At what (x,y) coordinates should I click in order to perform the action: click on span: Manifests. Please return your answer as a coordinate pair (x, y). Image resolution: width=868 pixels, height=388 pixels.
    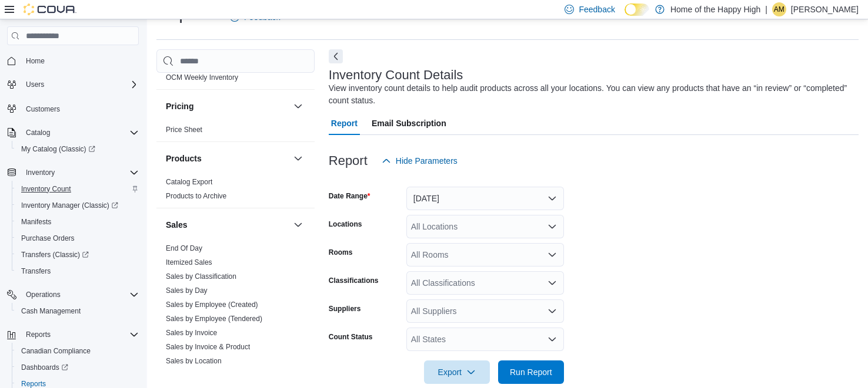
    Looking at the image, I should click on (77, 222).